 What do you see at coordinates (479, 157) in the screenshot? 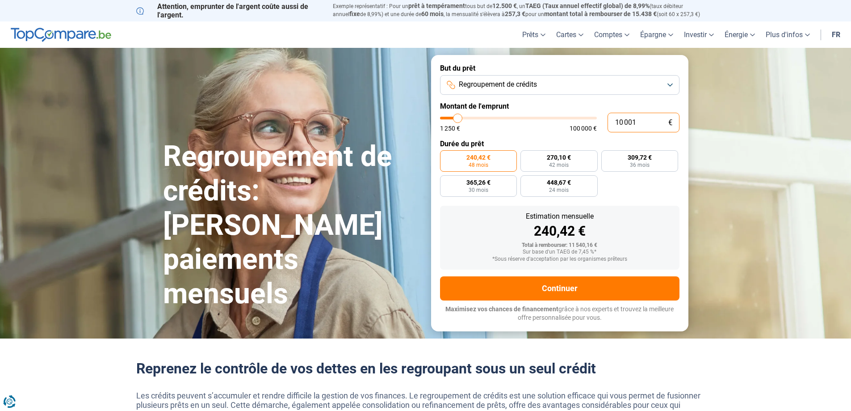
I see `span: 240,42 €` at bounding box center [479, 157].